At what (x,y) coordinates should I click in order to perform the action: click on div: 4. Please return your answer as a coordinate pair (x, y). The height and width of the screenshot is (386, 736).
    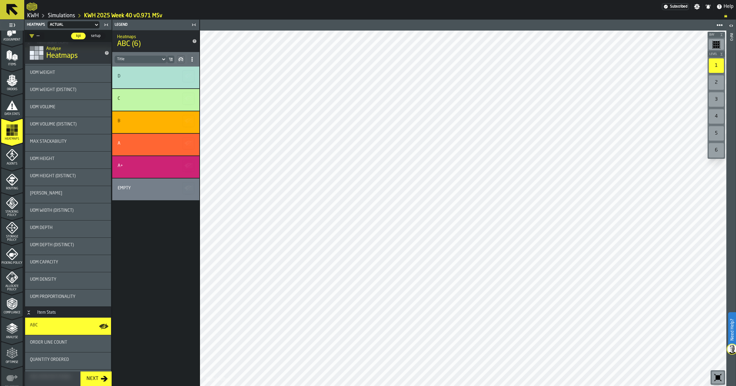
    Looking at the image, I should click on (716, 116).